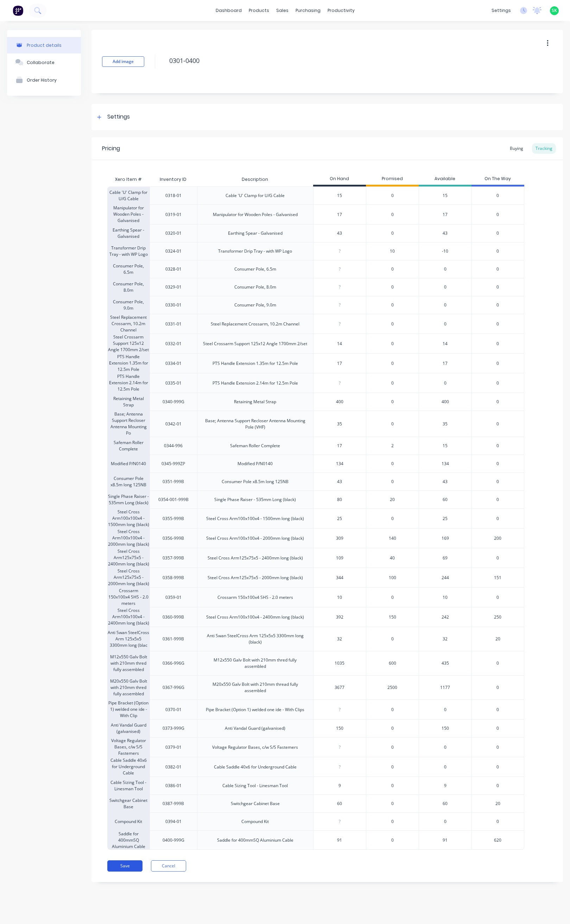  What do you see at coordinates (173, 269) in the screenshot?
I see `div: 0328-01` at bounding box center [173, 269].